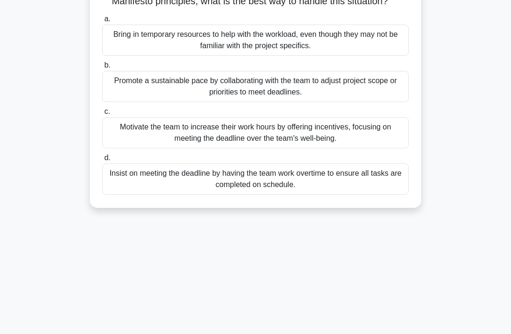 This screenshot has height=334, width=511. I want to click on div: Promote a sustainable pace by collaborating with the team to adjust project scope or priorities t..., so click(255, 87).